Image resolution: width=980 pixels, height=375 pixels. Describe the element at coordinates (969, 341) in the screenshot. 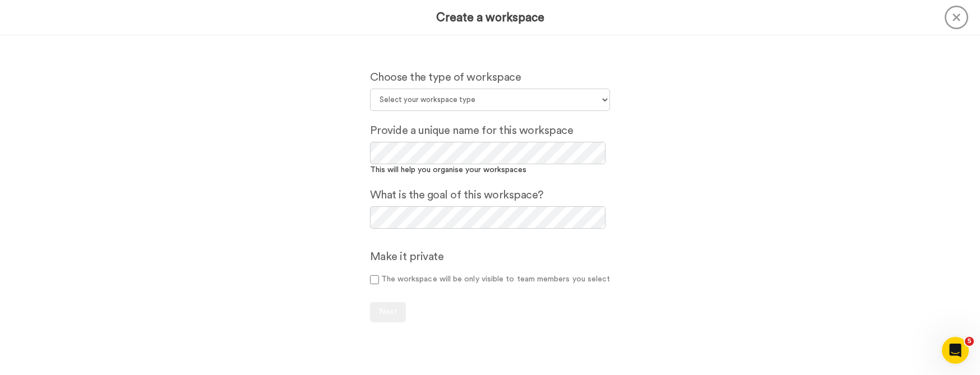

I see `span: 5` at that location.